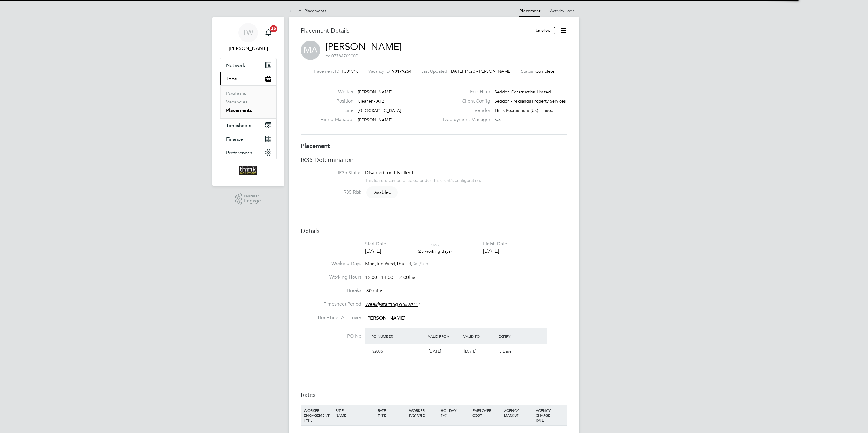  Describe the element at coordinates (326, 71) in the screenshot. I see `label: Placement ID` at that location.